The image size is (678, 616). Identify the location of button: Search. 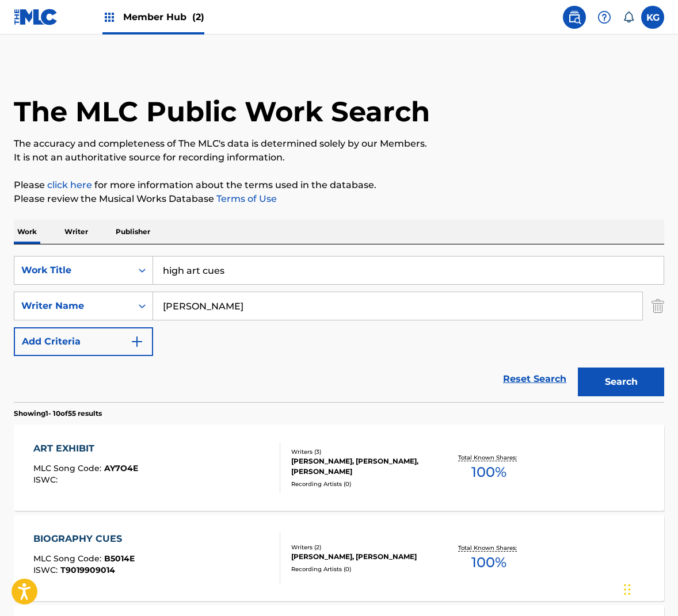
(622, 382).